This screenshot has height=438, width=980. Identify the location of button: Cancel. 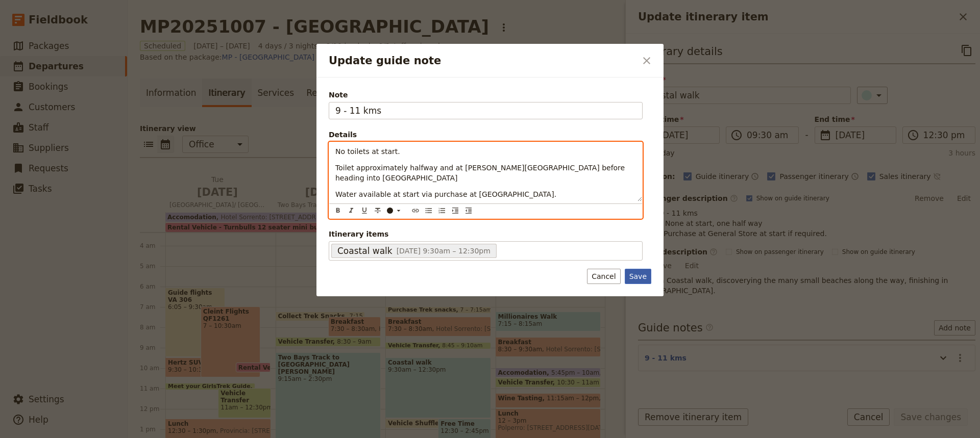
(604, 276).